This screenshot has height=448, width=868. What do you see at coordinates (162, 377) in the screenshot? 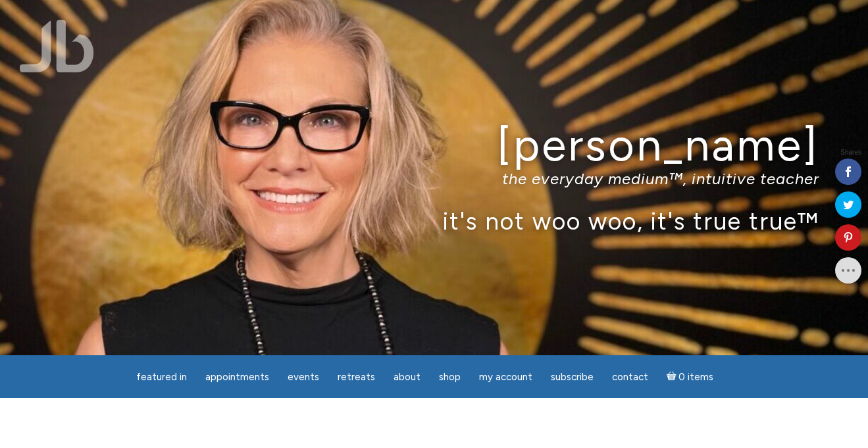
I see `a: featured in` at bounding box center [162, 377].